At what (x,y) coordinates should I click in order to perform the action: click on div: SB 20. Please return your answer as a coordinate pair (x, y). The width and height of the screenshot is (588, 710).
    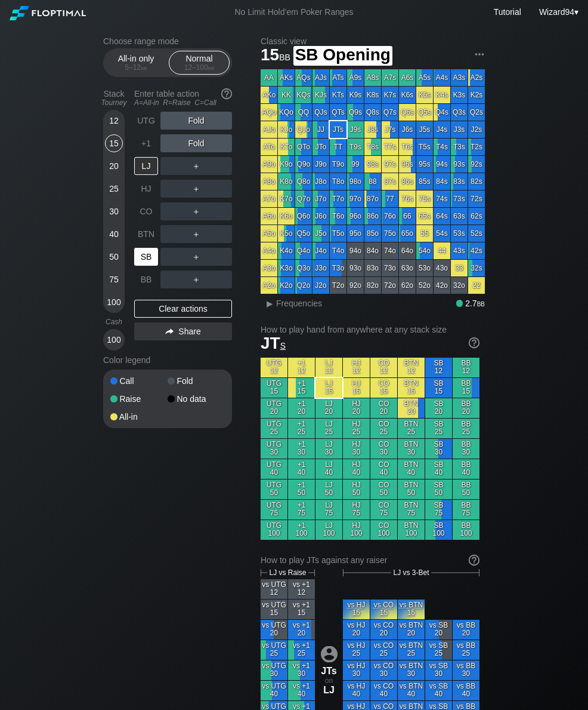
    Looking at the image, I should click on (438, 407).